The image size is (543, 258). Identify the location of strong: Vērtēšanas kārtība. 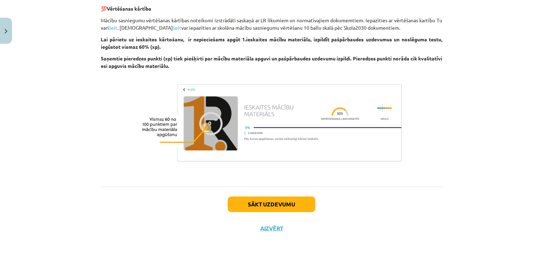
(129, 8).